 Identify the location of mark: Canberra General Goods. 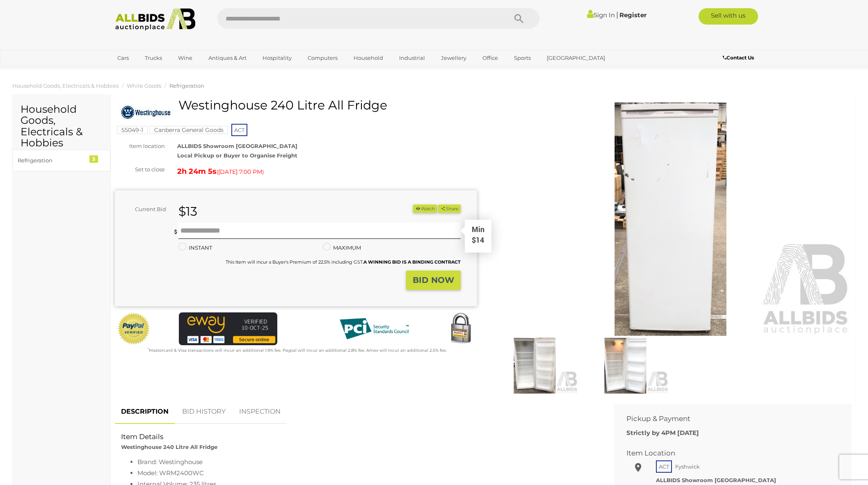
(189, 130).